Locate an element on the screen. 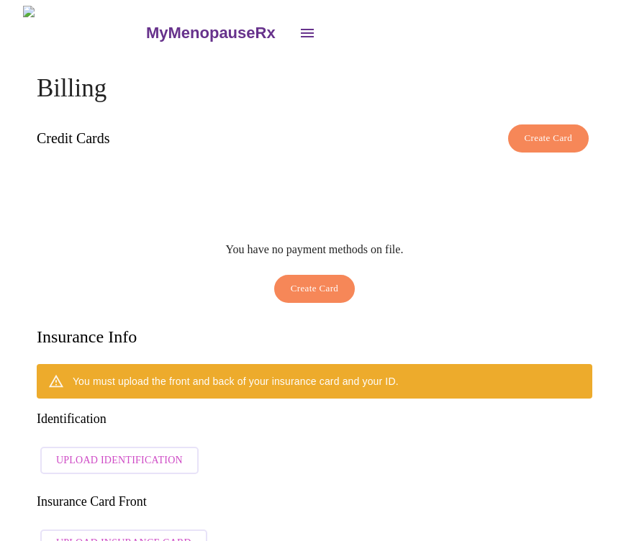  img: MyMenopauseRx Logo is located at coordinates (83, 32).